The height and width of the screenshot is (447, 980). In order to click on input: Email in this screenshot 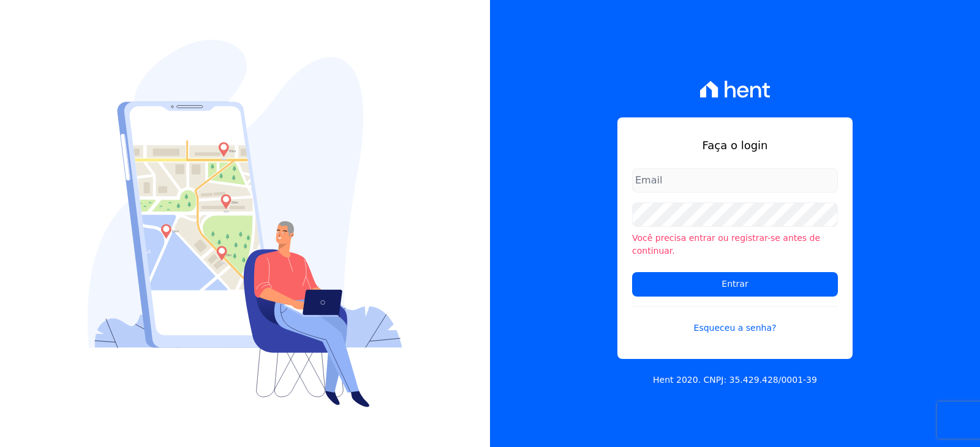, I will do `click(735, 180)`.